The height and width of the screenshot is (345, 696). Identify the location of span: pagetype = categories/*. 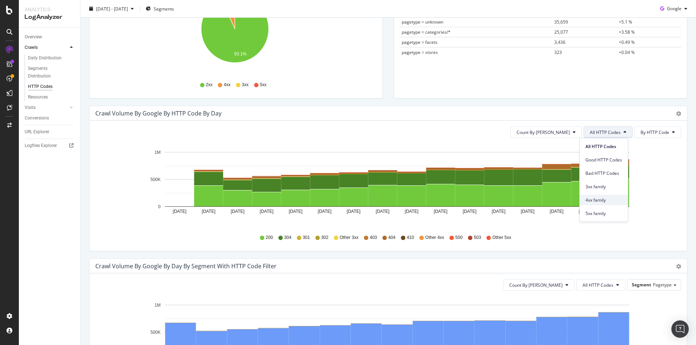
(426, 32).